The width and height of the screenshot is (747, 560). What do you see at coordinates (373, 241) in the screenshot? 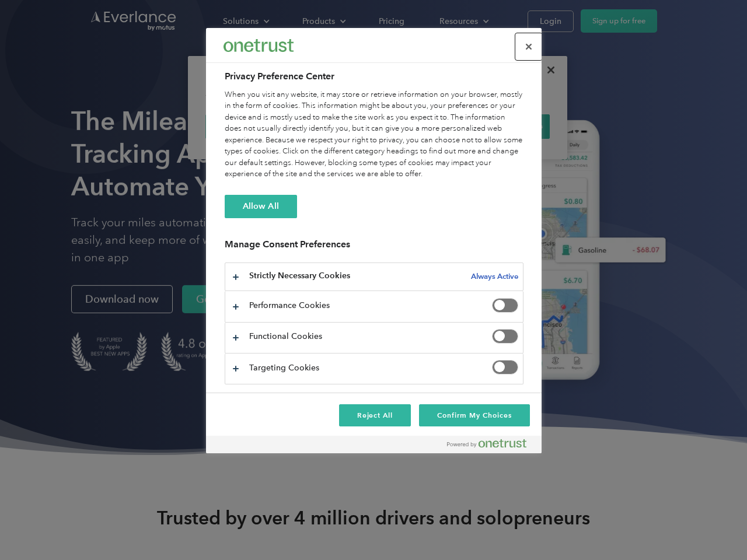
I see `div: Preference center` at bounding box center [373, 241].